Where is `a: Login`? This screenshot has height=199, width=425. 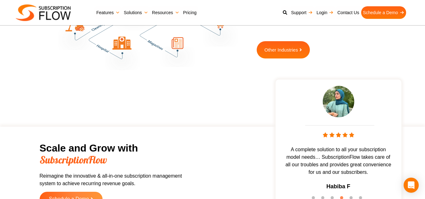
a: Login is located at coordinates (325, 13).